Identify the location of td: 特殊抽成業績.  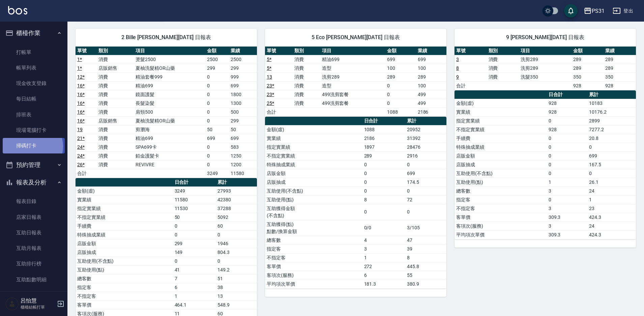
(124, 235).